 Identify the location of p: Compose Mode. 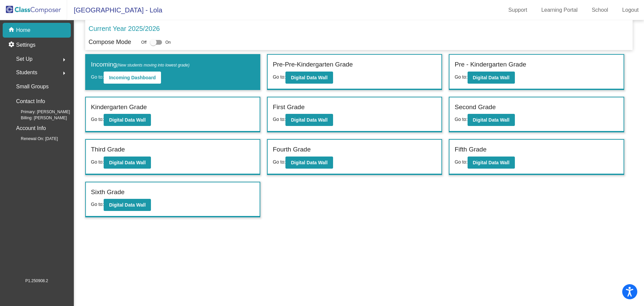
(110, 42).